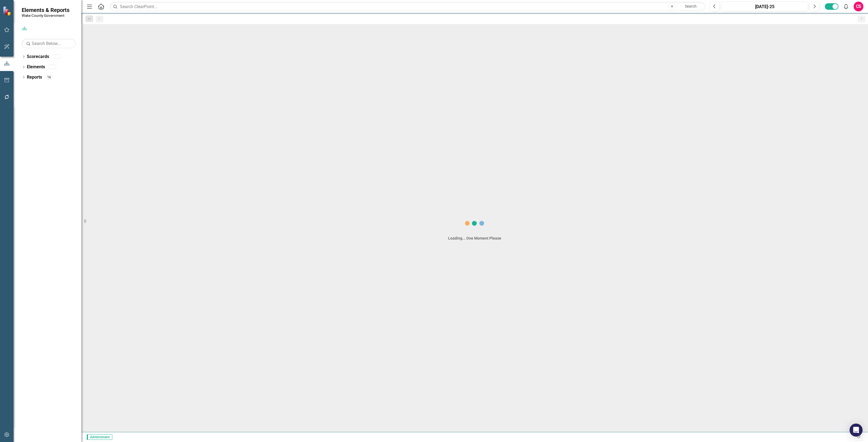 The height and width of the screenshot is (442, 868). I want to click on small: Wake County Government, so click(45, 15).